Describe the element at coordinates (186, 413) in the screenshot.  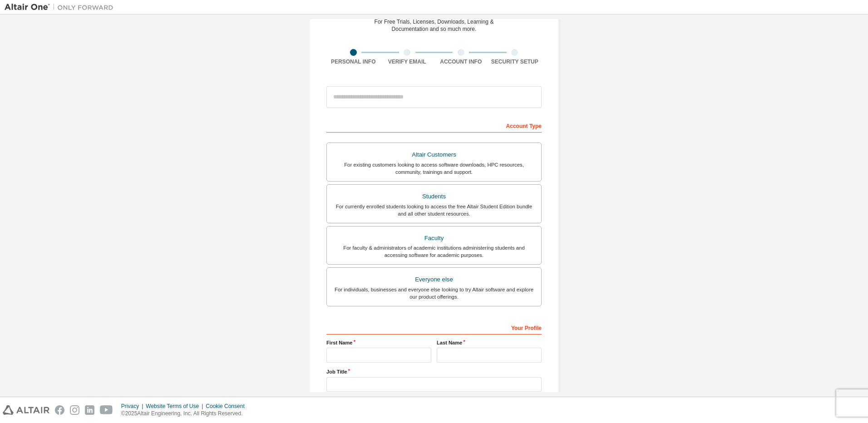
I see `p: © 2025 Altair Engineering, Inc. All Rights Reserved.` at that location.